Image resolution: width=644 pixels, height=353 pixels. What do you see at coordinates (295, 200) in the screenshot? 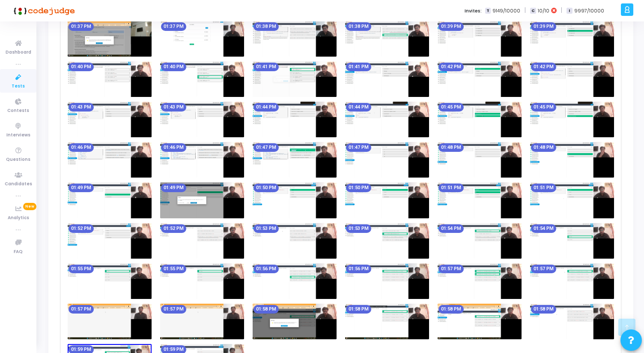
I see `img: screenshot-1758961201989.jpeg` at bounding box center [295, 200].